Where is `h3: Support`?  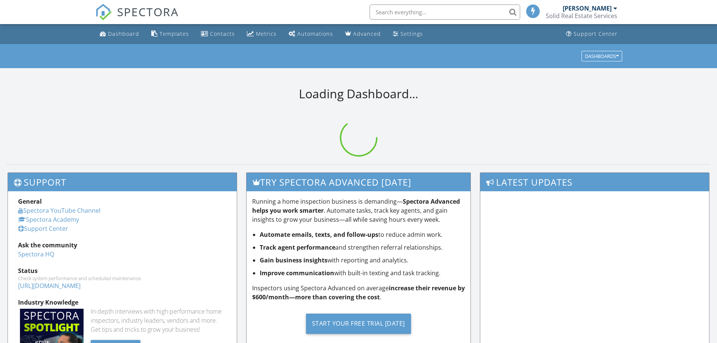
h3: Support is located at coordinates (122, 182).